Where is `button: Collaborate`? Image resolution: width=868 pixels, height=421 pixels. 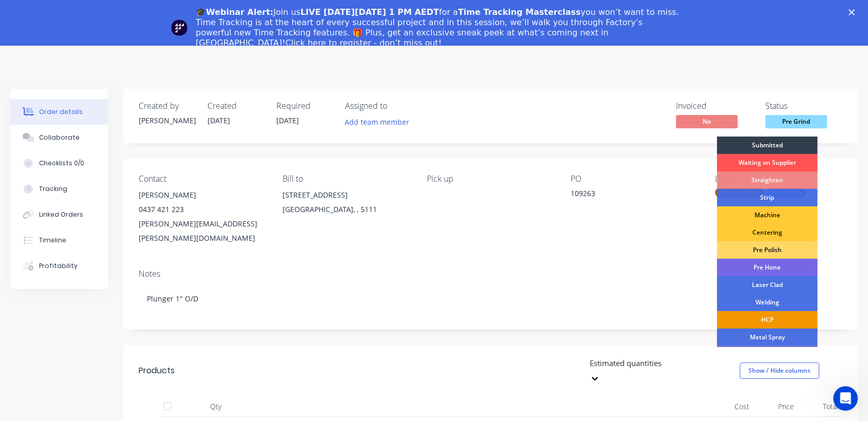 button: Collaborate is located at coordinates (59, 137).